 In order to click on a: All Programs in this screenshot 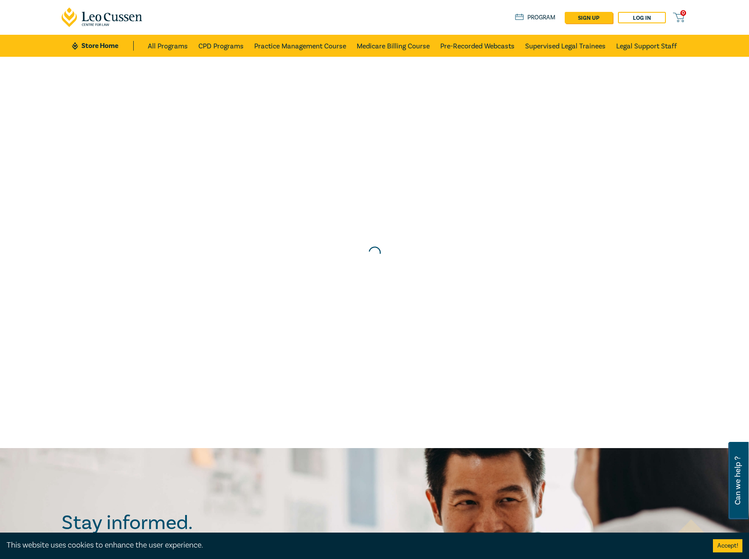, I will do `click(168, 46)`.